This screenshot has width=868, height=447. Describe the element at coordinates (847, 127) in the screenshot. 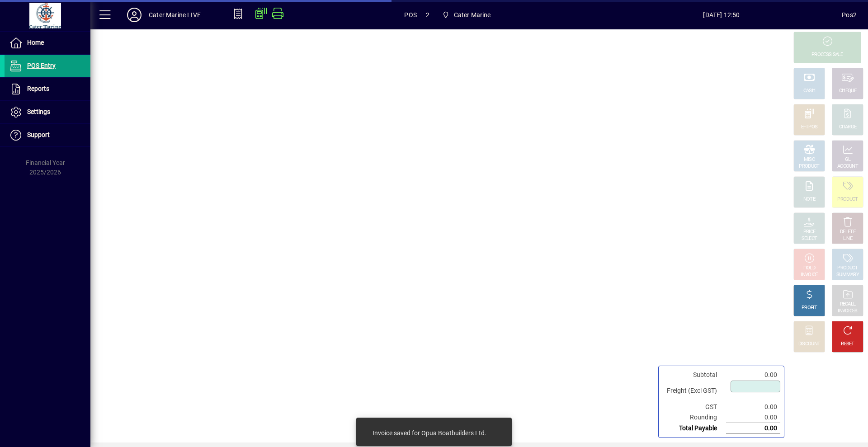

I see `div: CHARGE` at that location.